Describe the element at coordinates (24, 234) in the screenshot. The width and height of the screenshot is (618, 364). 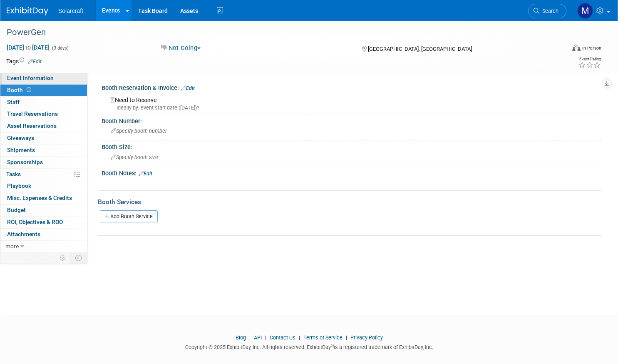
I see `span: Attachments` at that location.